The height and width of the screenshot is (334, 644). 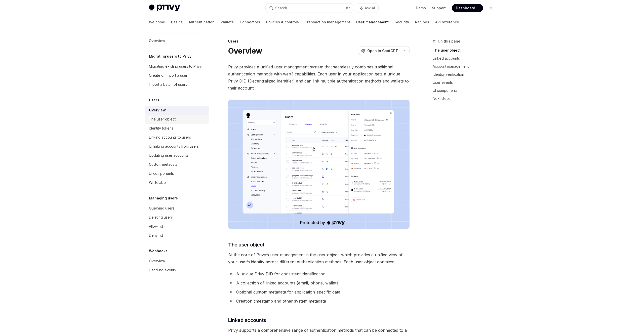 I want to click on a: Policies & controls, so click(x=282, y=22).